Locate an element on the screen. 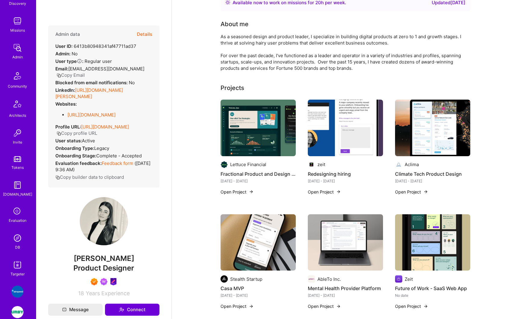 The height and width of the screenshot is (319, 519). div: No is located at coordinates (95, 82).